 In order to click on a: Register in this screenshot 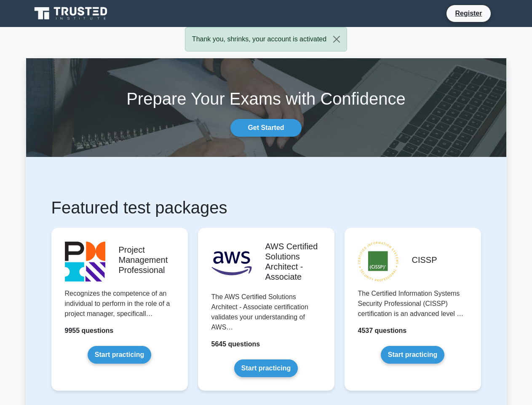, I will do `click(469, 13)`.